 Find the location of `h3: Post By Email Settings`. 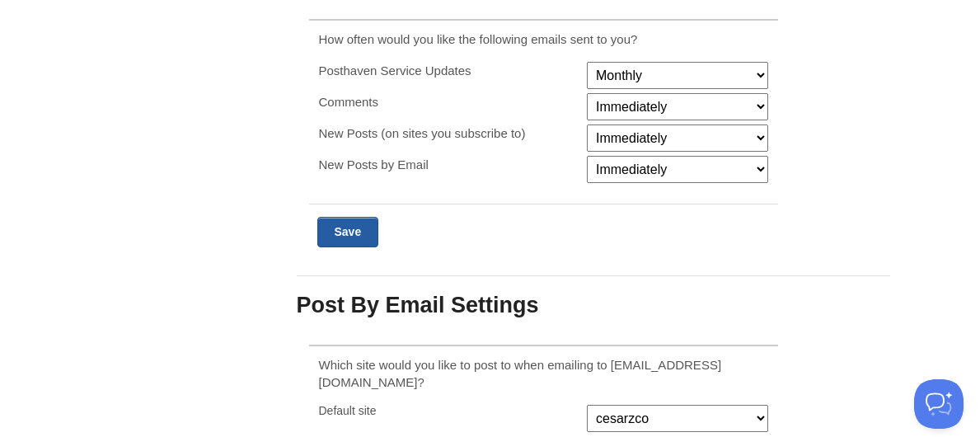

h3: Post By Email Settings is located at coordinates (593, 306).